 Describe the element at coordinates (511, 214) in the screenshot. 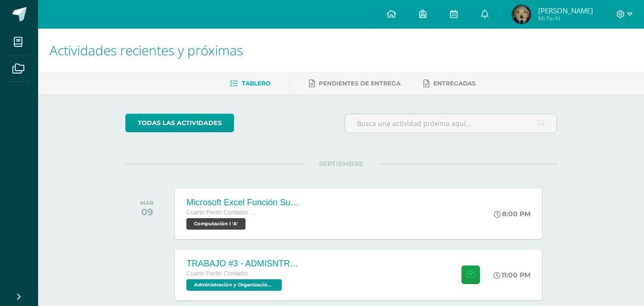

I see `div: 8:00 PM` at that location.